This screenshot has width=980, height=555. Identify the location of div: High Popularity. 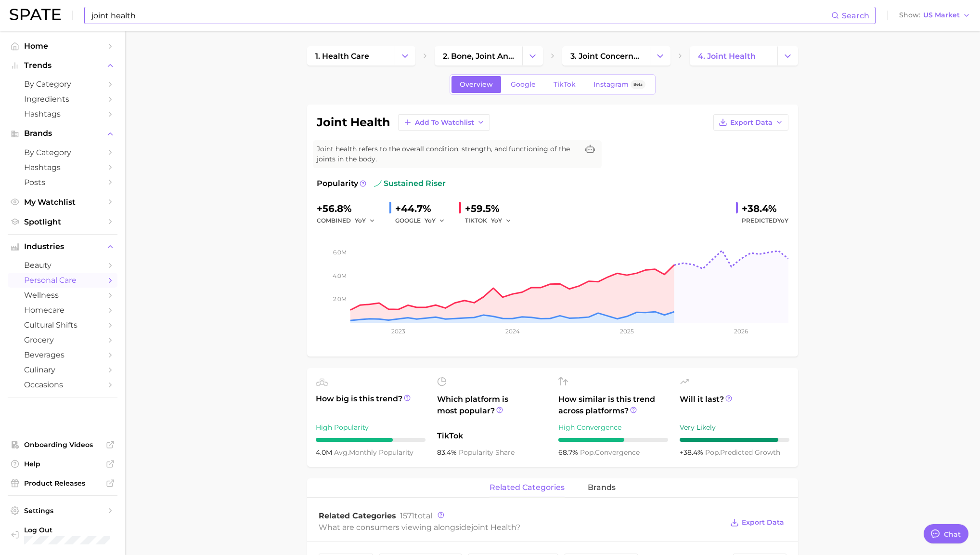
(371, 427).